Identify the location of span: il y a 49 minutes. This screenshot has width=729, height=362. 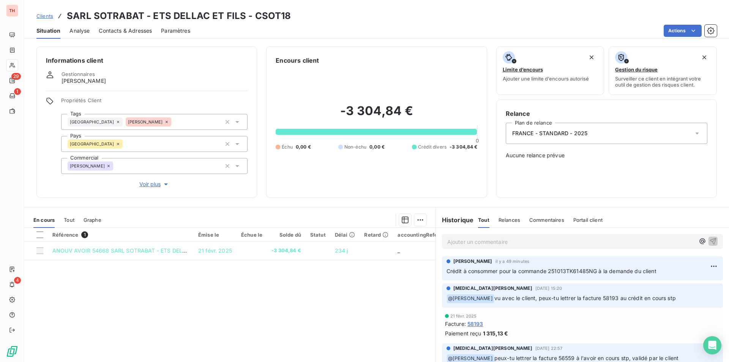
(513, 261).